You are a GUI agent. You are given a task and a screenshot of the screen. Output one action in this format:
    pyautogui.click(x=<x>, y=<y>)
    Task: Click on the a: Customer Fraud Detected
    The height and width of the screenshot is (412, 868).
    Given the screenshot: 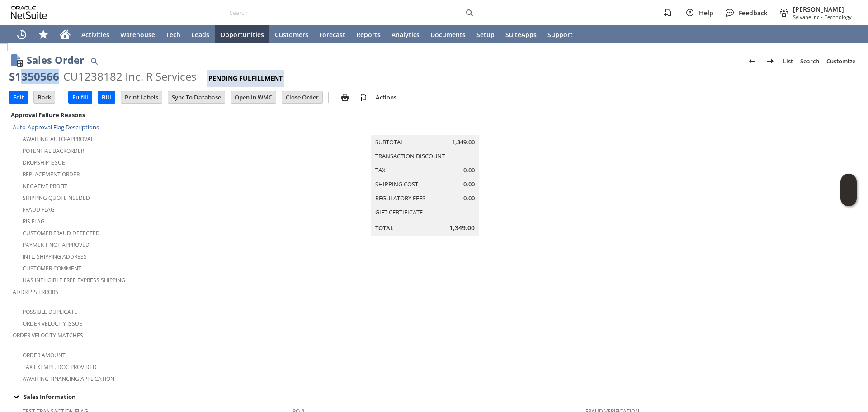 What is the action you would take?
    pyautogui.click(x=61, y=233)
    